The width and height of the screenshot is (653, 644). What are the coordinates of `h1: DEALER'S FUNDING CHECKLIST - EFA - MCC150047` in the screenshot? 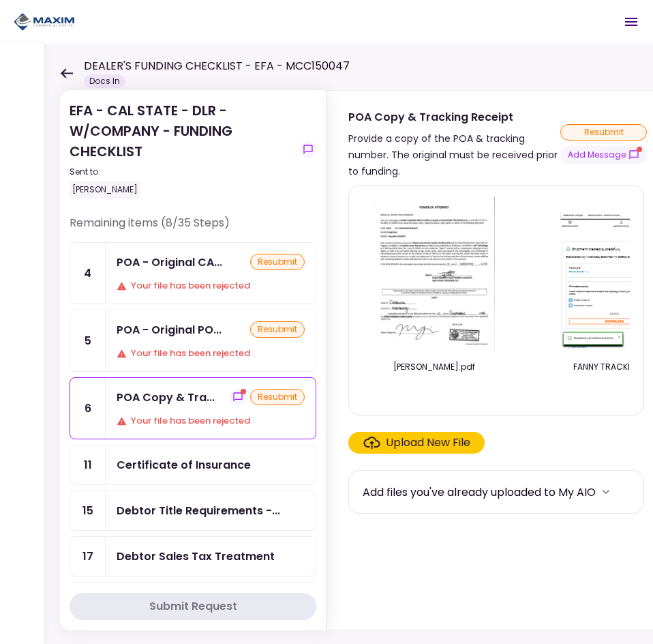 It's located at (217, 66).